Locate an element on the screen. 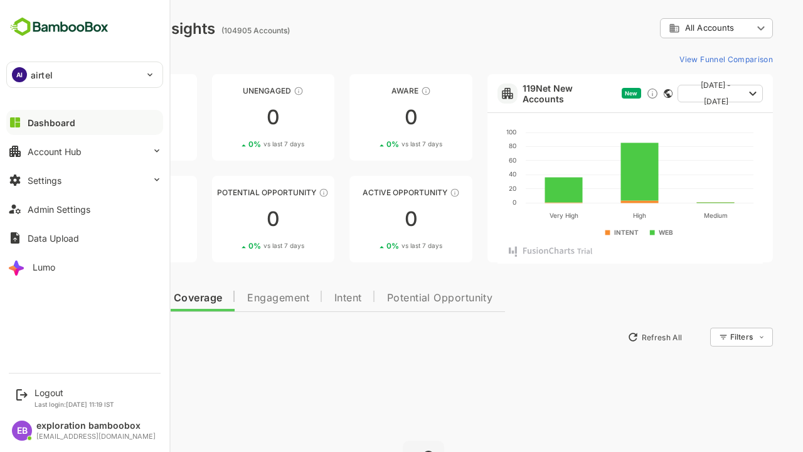 The height and width of the screenshot is (452, 803). div: Potential Opportunity is located at coordinates (230, 192).